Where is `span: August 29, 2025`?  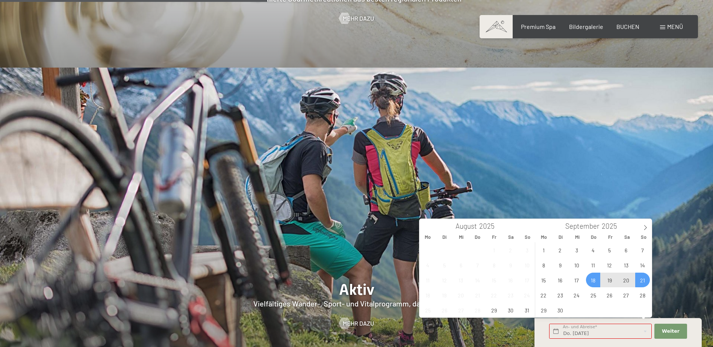 span: August 29, 2025 is located at coordinates (494, 310).